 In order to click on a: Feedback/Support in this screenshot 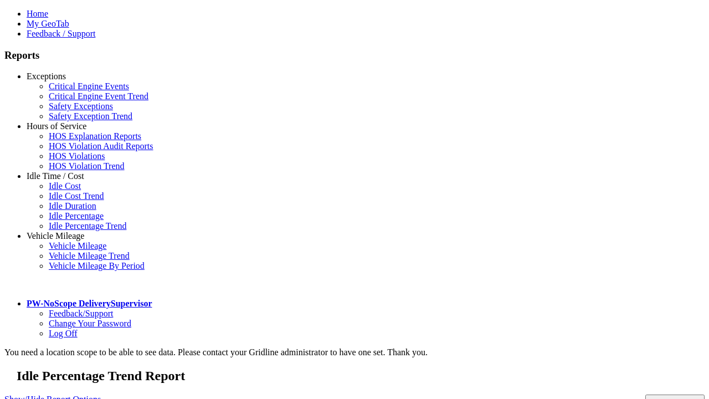, I will do `click(81, 313)`.